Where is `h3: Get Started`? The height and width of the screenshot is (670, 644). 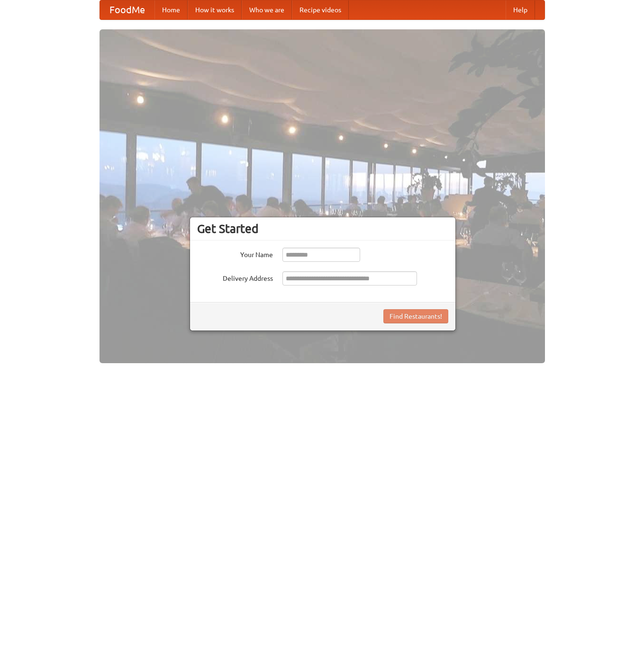 h3: Get Started is located at coordinates (323, 229).